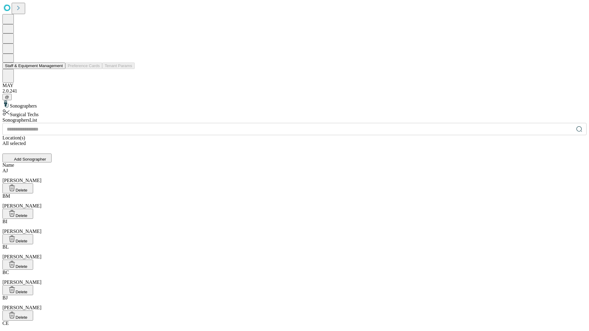  What do you see at coordinates (5, 221) in the screenshot?
I see `span: BI` at bounding box center [5, 221].